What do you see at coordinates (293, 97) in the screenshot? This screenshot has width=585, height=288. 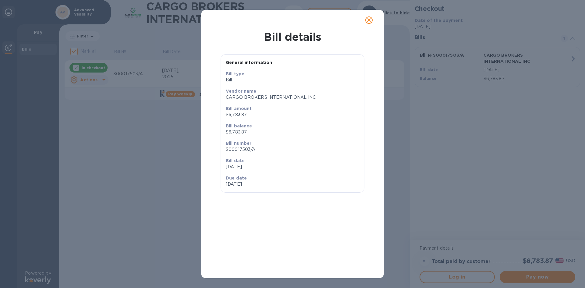 I see `p: CARGO BROKERS INTERNATIONAL INC` at bounding box center [293, 97].